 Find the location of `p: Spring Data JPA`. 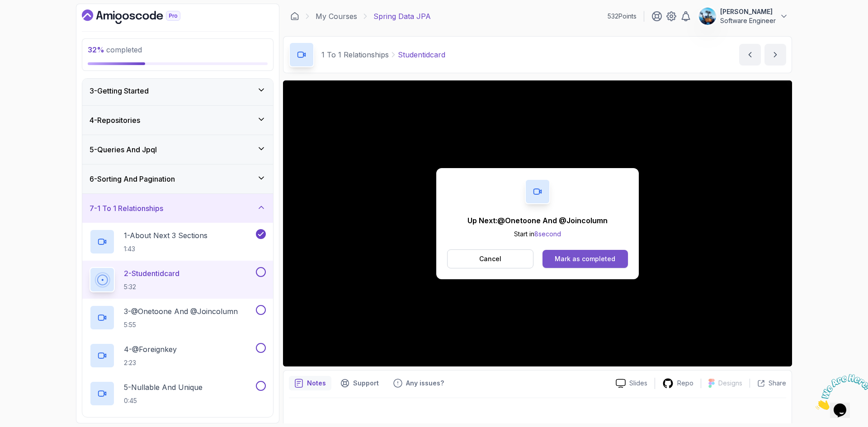

p: Spring Data JPA is located at coordinates (402, 16).